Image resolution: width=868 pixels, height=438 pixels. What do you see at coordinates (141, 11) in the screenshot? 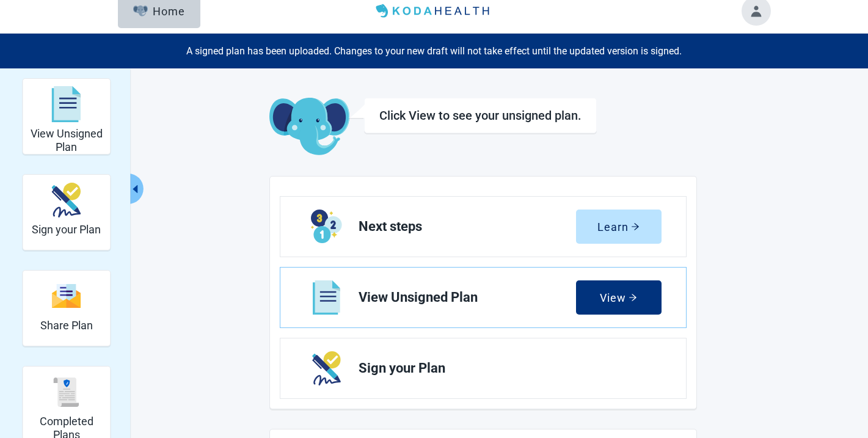
I see `img: Elephant` at bounding box center [141, 11].